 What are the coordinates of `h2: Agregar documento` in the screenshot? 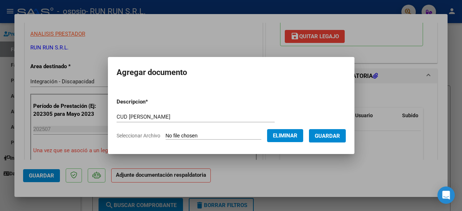 It's located at (231, 73).